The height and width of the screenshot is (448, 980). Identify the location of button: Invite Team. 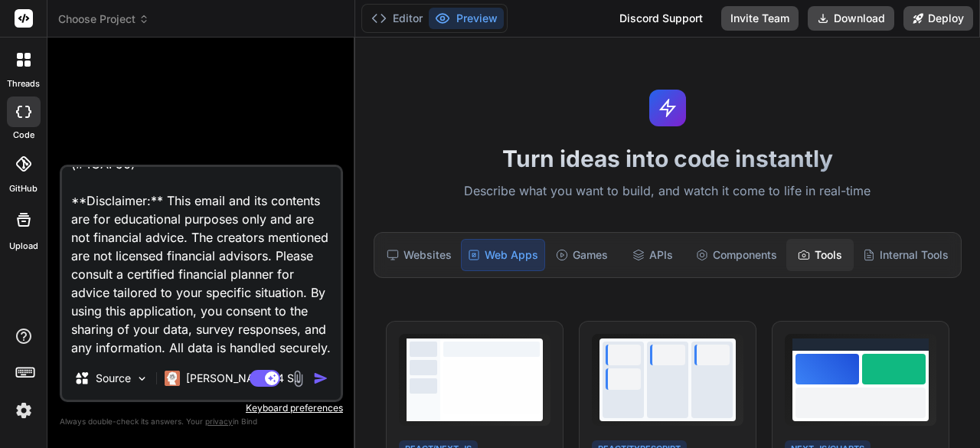
(759, 19).